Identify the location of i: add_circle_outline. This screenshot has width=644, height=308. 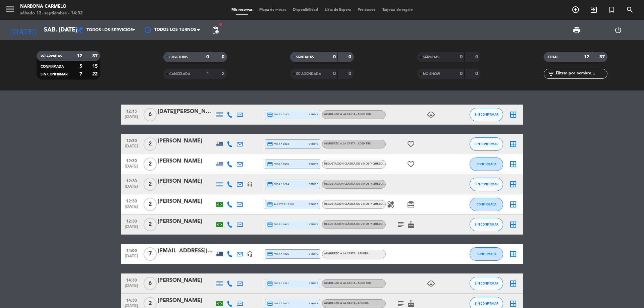
(576, 10).